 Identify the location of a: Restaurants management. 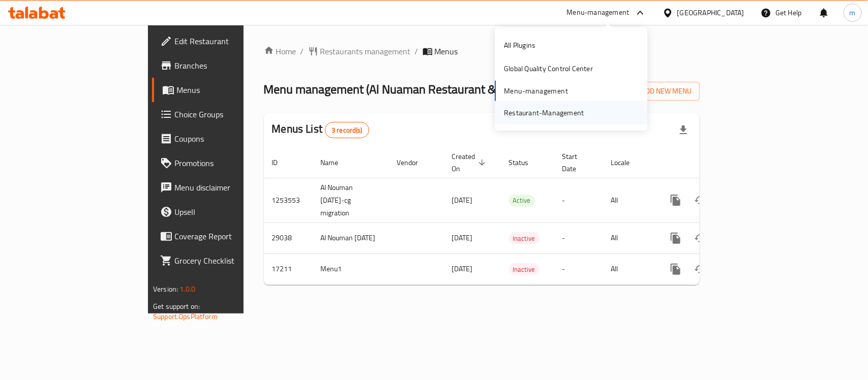
(359, 51).